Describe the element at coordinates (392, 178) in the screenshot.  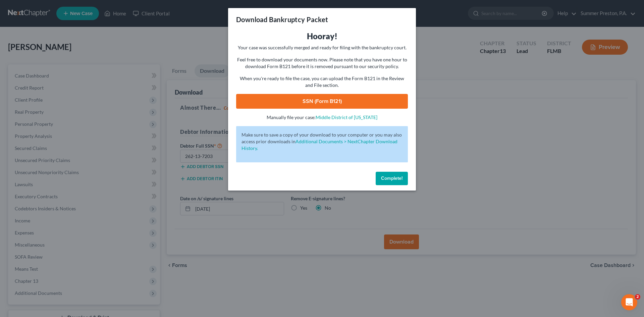
I see `span: Complete!` at that location.